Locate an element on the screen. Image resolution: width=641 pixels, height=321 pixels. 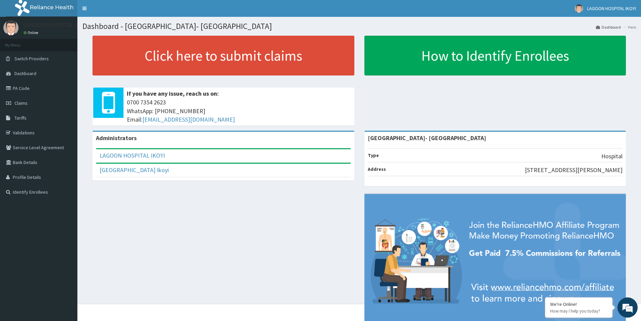
a: Dashboard is located at coordinates (608, 27).